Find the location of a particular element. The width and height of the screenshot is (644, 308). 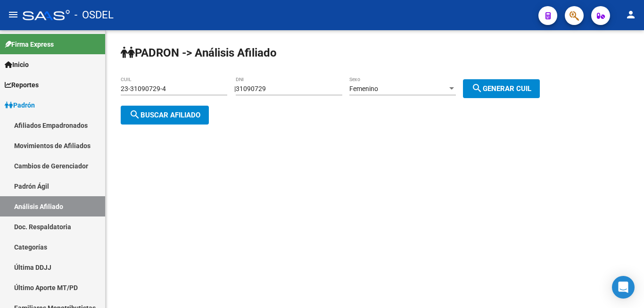

strong: PADRON -> Análisis Afiliado is located at coordinates (199, 53).